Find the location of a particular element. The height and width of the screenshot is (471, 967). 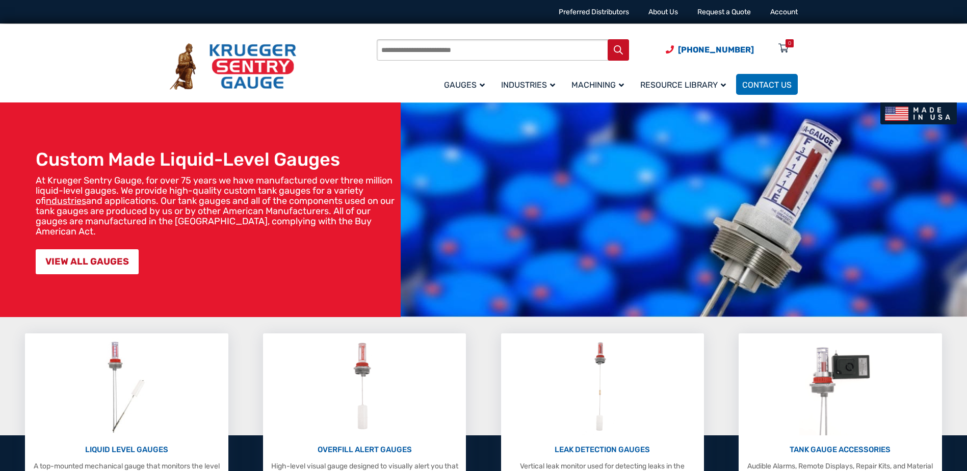

a: VIEW ALL GAUGES is located at coordinates (87, 262).